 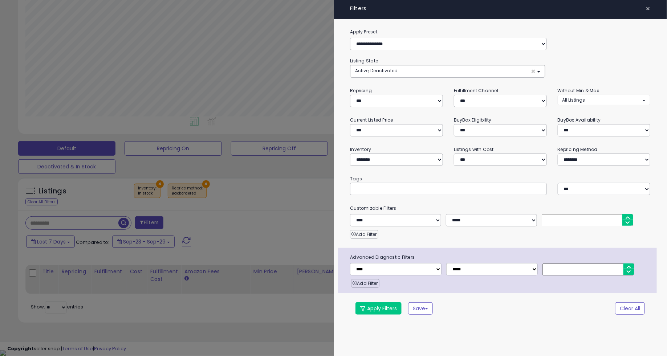 What do you see at coordinates (577, 149) in the screenshot?
I see `small: Repricing Method` at bounding box center [577, 149].